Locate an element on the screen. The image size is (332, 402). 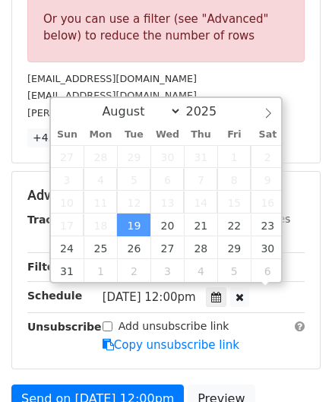
span: August 3, 2025 is located at coordinates (68, 179).